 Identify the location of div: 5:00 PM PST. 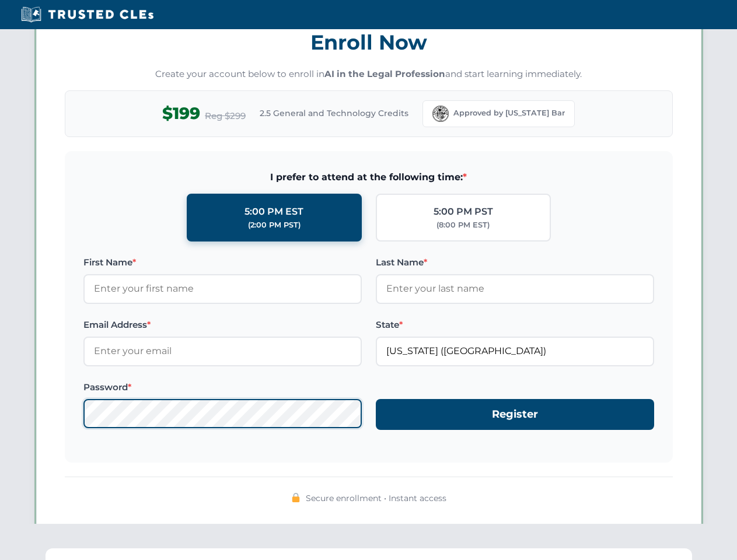
(464, 212).